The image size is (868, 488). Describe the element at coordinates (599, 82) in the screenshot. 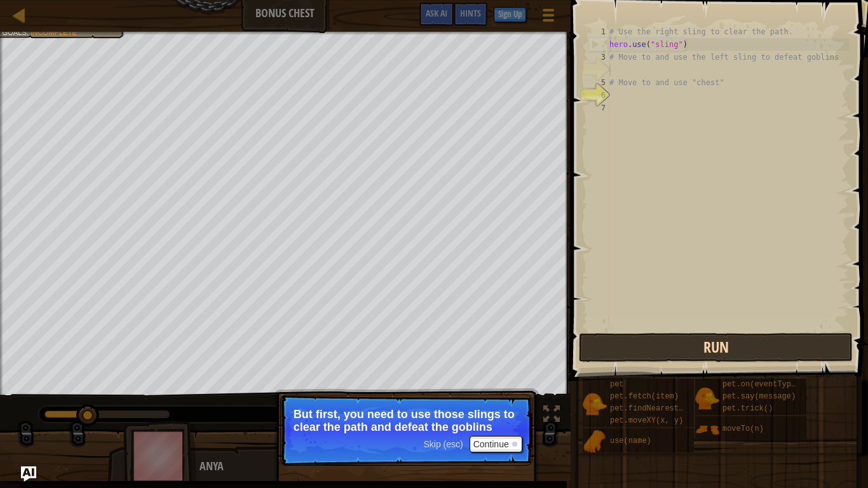

I see `div: 5` at that location.